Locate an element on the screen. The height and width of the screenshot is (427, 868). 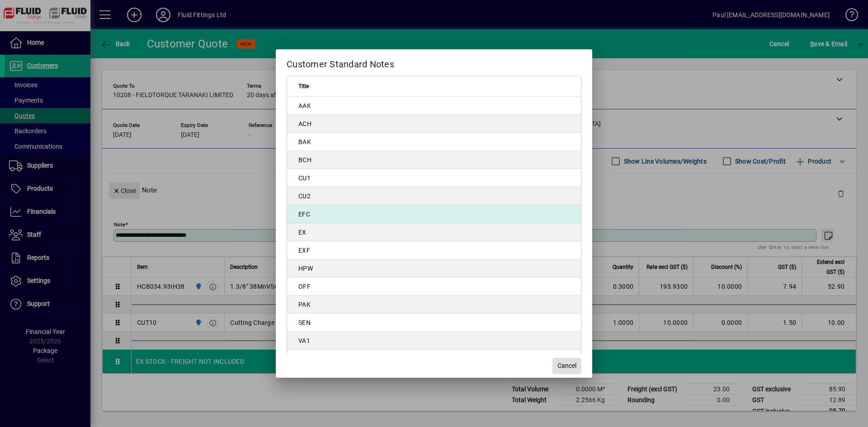
td: CU1 is located at coordinates (434, 178).